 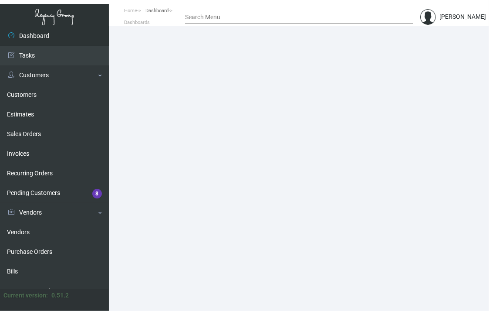 What do you see at coordinates (131, 10) in the screenshot?
I see `span: Home` at bounding box center [131, 10].